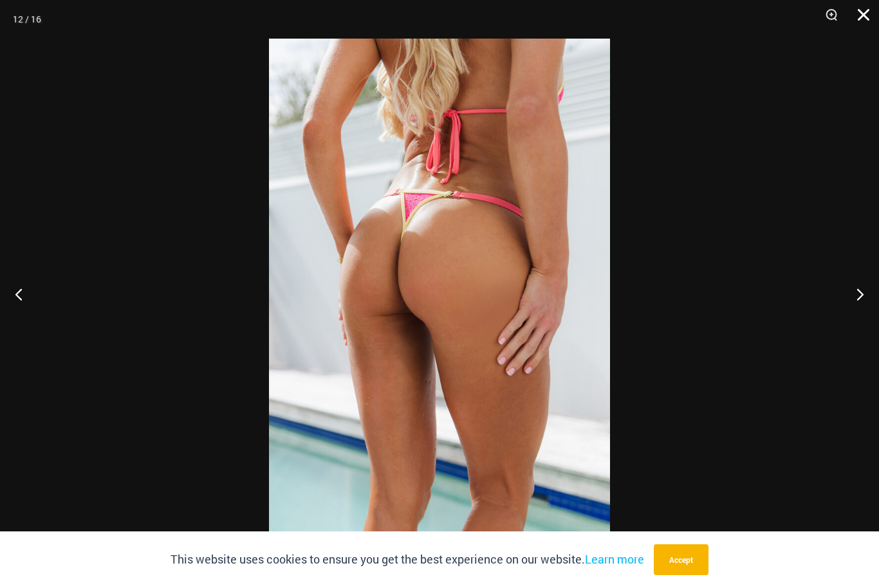  What do you see at coordinates (440, 294) in the screenshot?
I see `img: Bubble Mesh Highlight Pink 469 Thong 02` at bounding box center [440, 294].